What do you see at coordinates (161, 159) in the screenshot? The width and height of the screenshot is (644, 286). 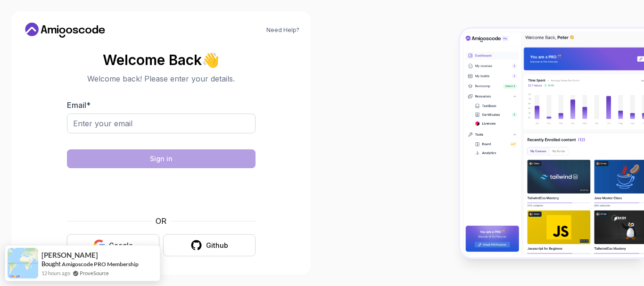 I see `div: Sign in` at bounding box center [161, 159].